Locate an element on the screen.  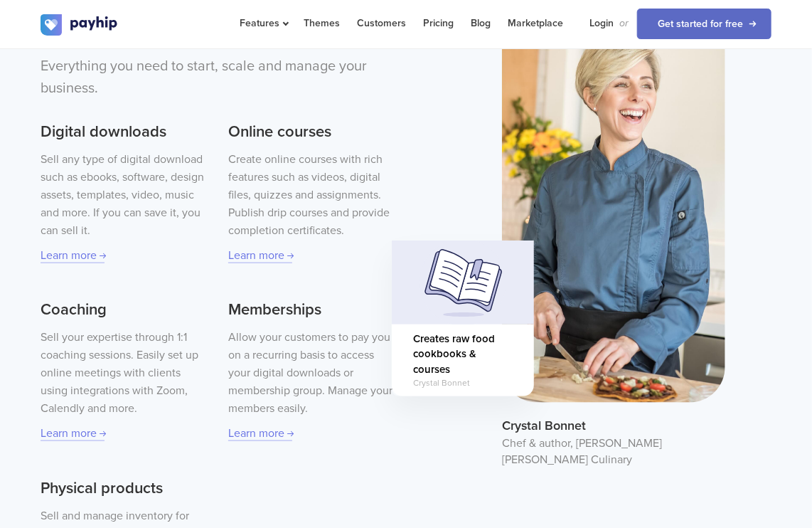
p: Create online courses with rich features such as videos, digital files, quizzes and assignments. ... is located at coordinates (312, 195).